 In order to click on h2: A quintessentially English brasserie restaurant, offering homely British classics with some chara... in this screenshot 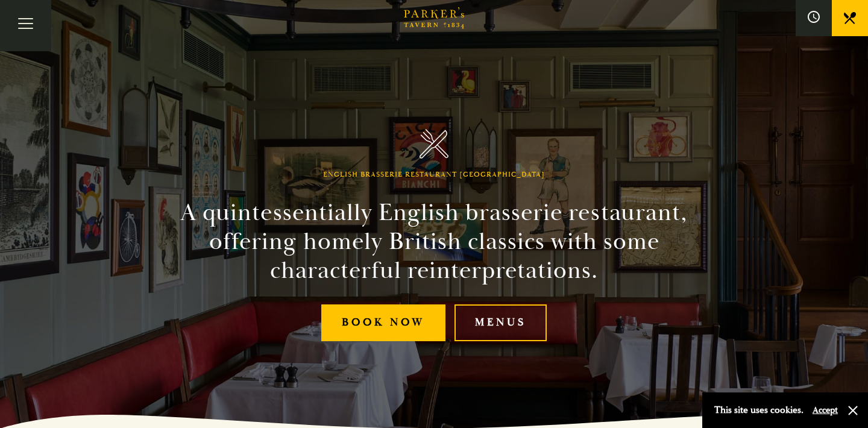, I will do `click(434, 242)`.